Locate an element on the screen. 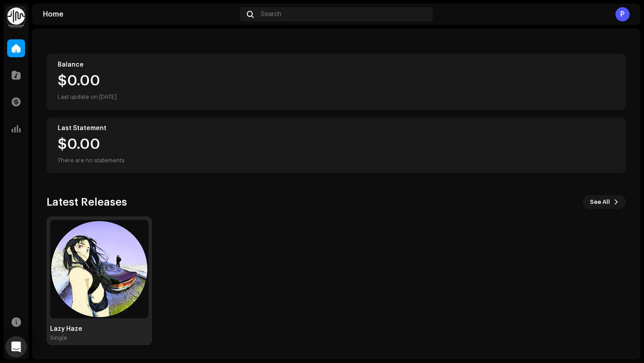 This screenshot has height=363, width=644. div: Open Intercom Messenger is located at coordinates (16, 347).